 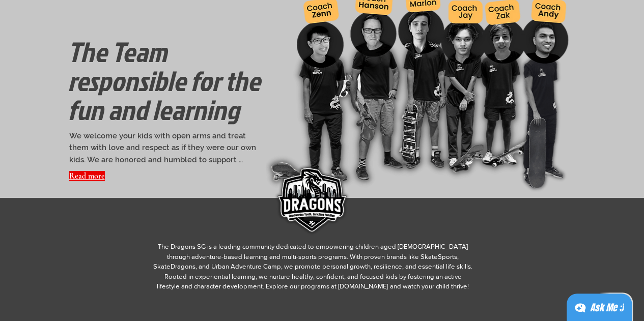 What do you see at coordinates (164, 80) in the screenshot?
I see `span: The Team responsible for the fun and learning` at bounding box center [164, 80].